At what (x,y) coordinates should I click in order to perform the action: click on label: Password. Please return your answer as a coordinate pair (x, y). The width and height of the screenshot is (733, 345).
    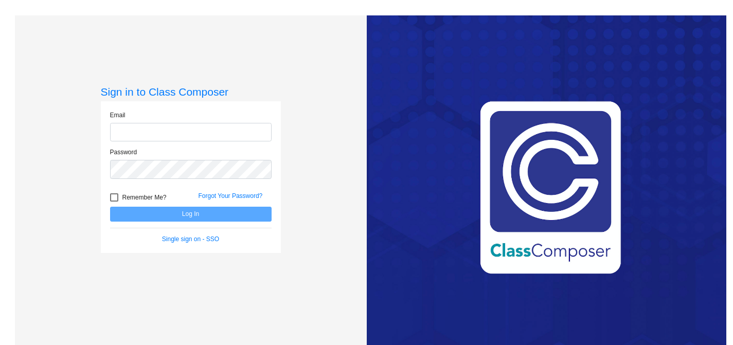
    Looking at the image, I should click on (124, 152).